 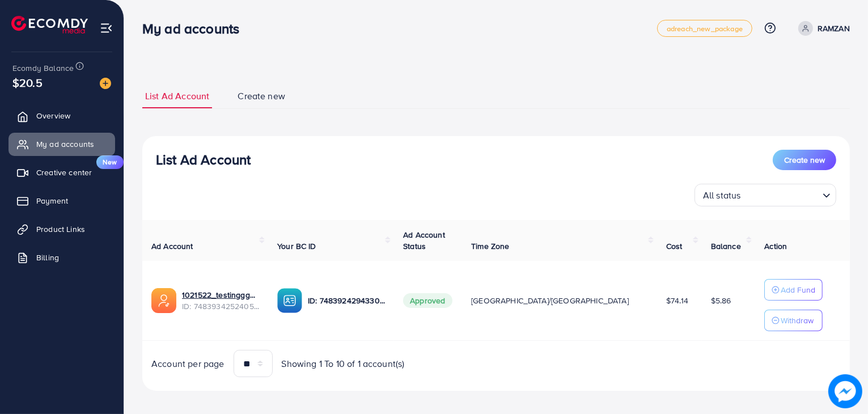 I want to click on a: Creative centerNew, so click(x=62, y=172).